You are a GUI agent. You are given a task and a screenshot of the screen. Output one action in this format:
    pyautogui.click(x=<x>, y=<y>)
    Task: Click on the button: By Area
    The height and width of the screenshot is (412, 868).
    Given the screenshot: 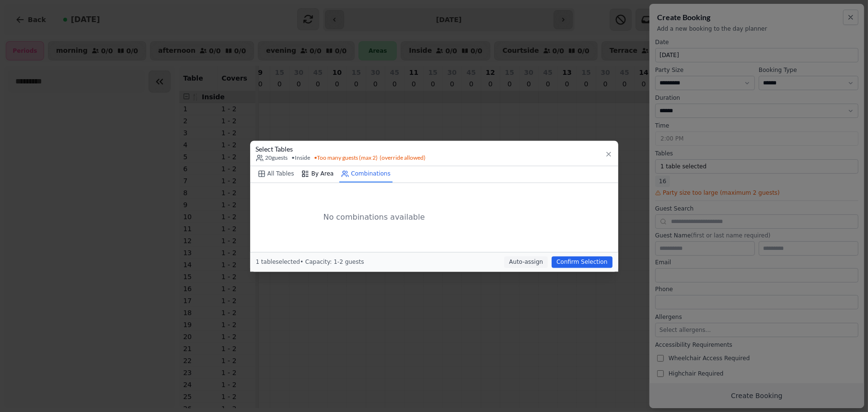 What is the action you would take?
    pyautogui.click(x=317, y=174)
    